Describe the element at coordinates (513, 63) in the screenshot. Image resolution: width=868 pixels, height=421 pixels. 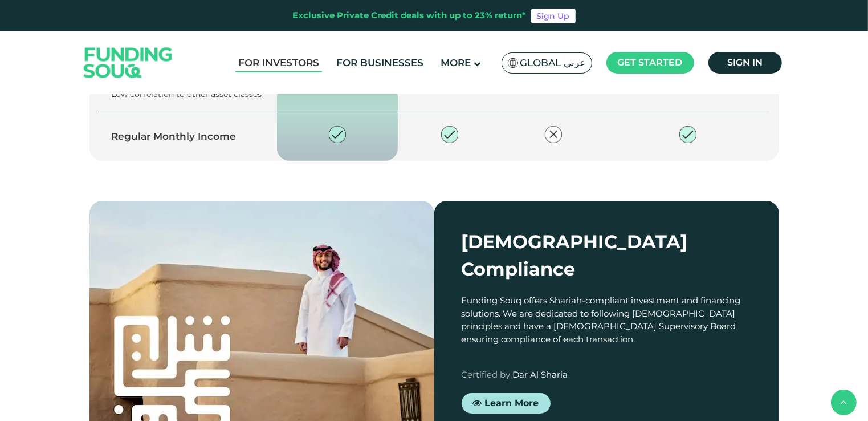
I see `img: SA Flag` at that location.